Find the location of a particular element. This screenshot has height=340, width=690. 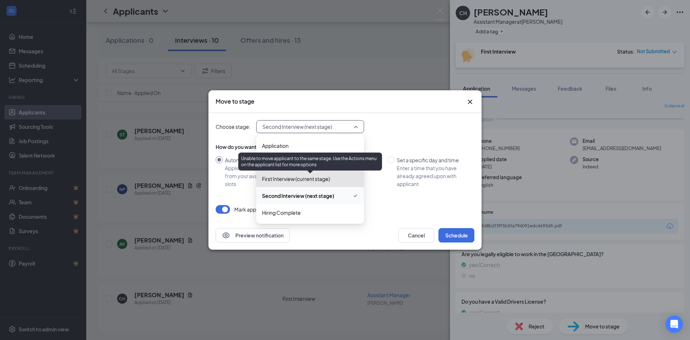

div: Enter a time that you have already agreed upon with applicant is located at coordinates (433, 176).